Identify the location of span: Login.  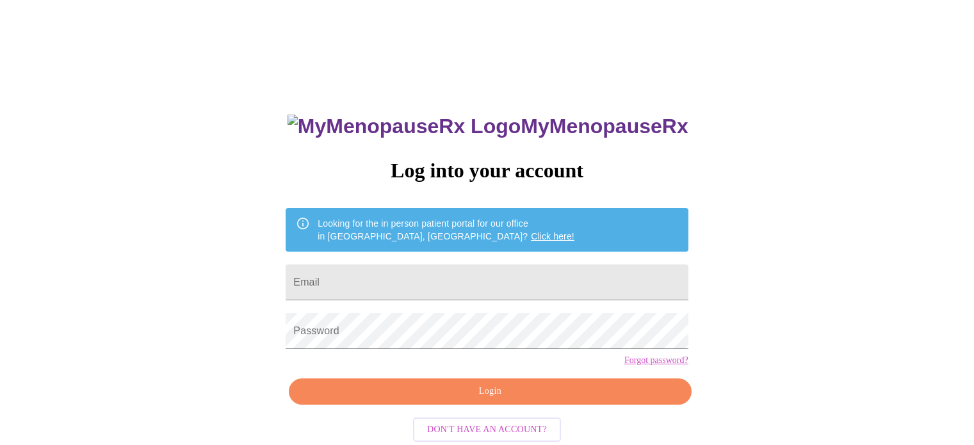
(490, 391).